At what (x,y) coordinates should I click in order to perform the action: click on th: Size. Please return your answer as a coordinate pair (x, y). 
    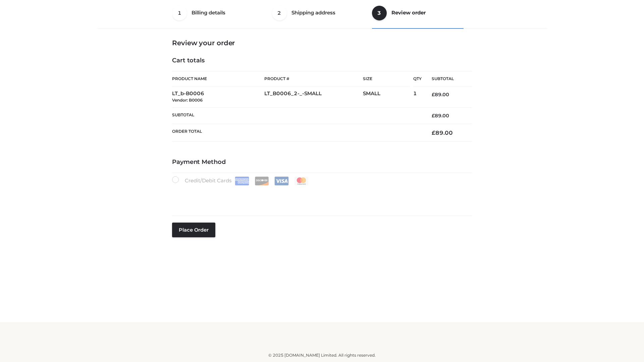
    Looking at the image, I should click on (386, 79).